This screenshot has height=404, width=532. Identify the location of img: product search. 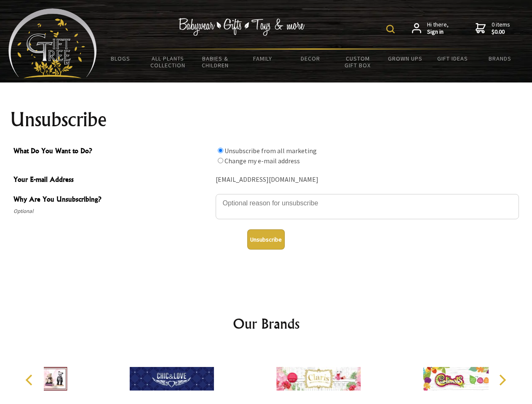
(391, 29).